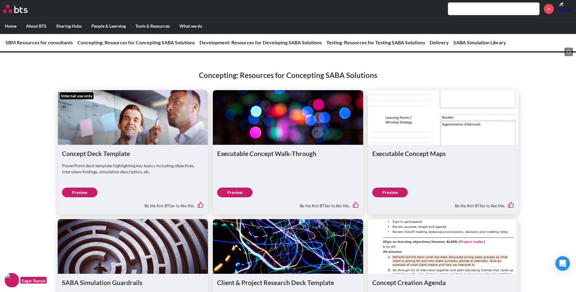 This screenshot has height=292, width=576. What do you see at coordinates (566, 9) in the screenshot?
I see `img: Adele Middel` at bounding box center [566, 9].